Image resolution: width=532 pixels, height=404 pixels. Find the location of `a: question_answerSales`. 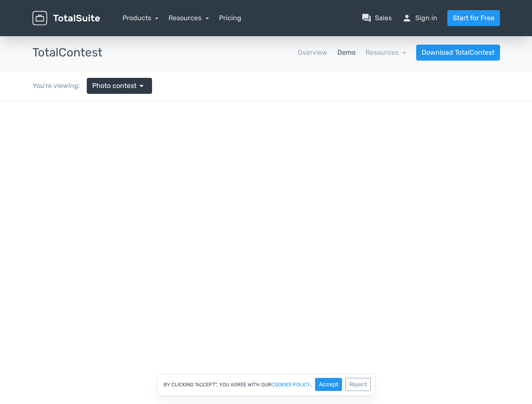

a: question_answerSales is located at coordinates (377, 18).